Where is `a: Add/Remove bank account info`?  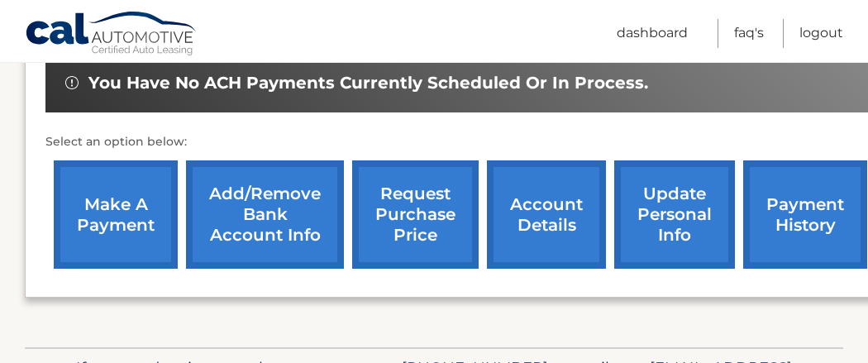 a: Add/Remove bank account info is located at coordinates (265, 214).